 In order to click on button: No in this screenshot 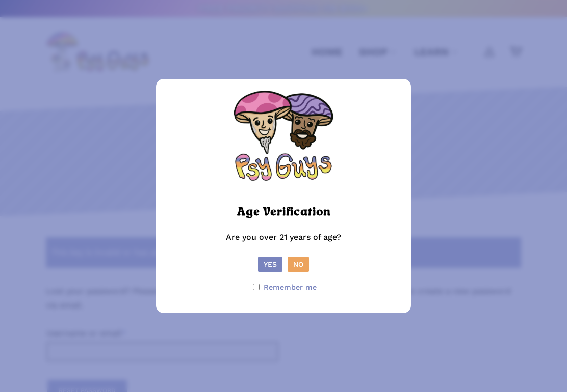, I will do `click(298, 265)`.